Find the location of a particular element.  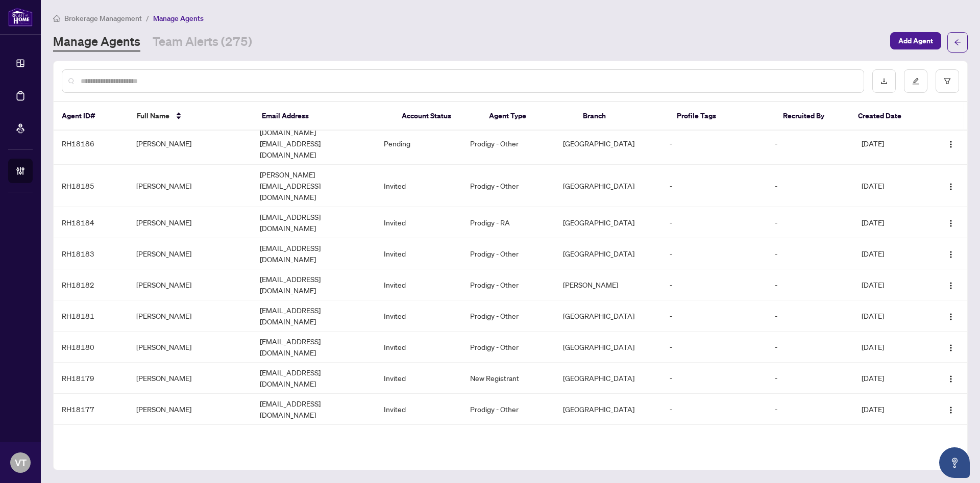

span: Brokerage Management is located at coordinates (103, 18).